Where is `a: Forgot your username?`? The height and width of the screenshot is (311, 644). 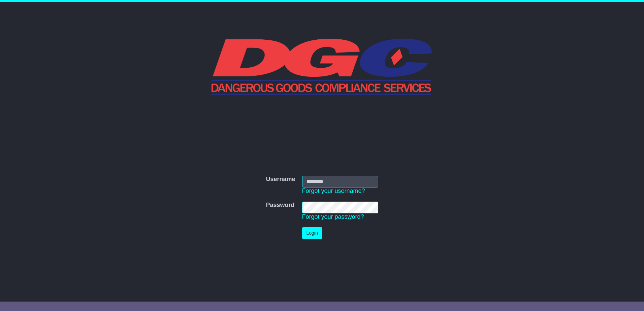
a: Forgot your username? is located at coordinates (333, 191).